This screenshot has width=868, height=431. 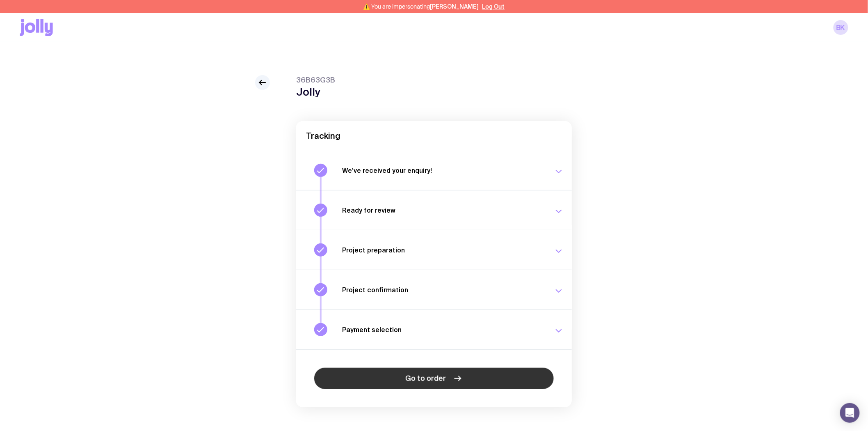 What do you see at coordinates (443, 250) in the screenshot?
I see `h3: Project preparation` at bounding box center [443, 250].